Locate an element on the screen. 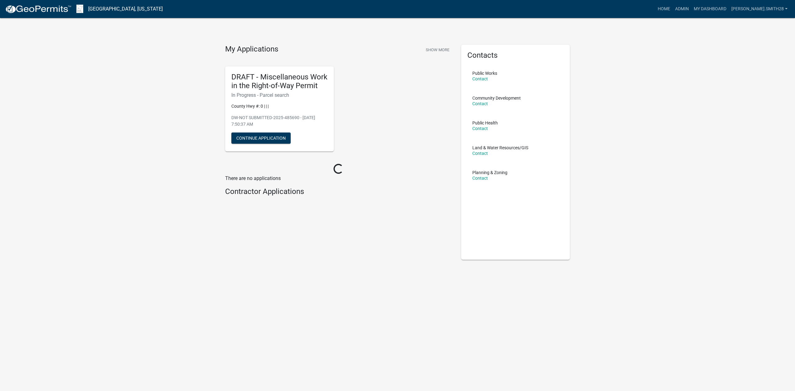  p: Planning & Zoning is located at coordinates (490, 173).